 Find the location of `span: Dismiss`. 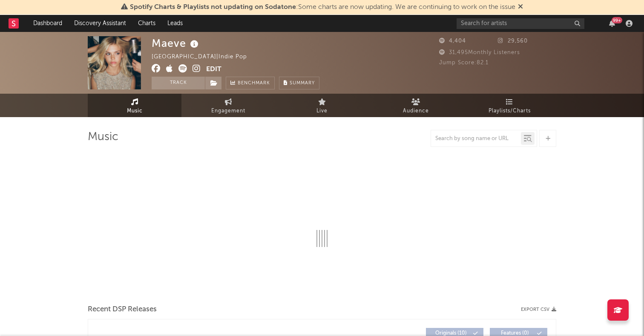

span: Dismiss is located at coordinates (520, 7).